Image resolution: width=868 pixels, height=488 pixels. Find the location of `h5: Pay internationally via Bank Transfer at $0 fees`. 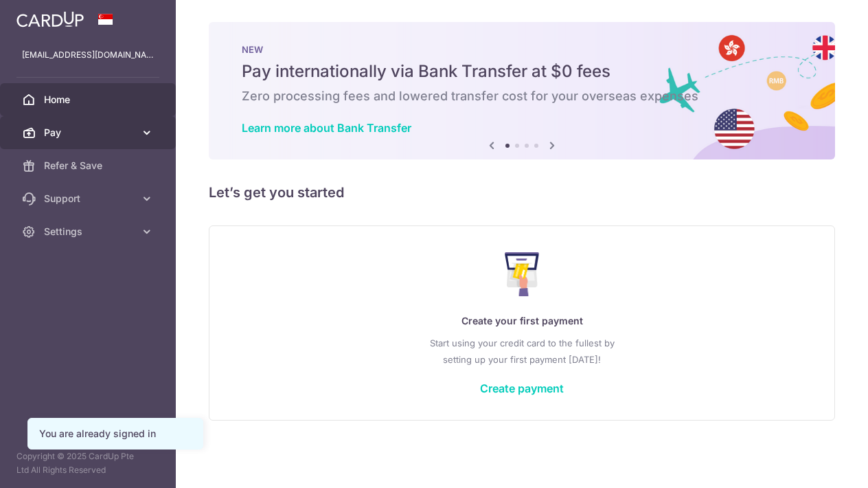

h5: Pay internationally via Bank Transfer at $0 fees is located at coordinates (522, 72).